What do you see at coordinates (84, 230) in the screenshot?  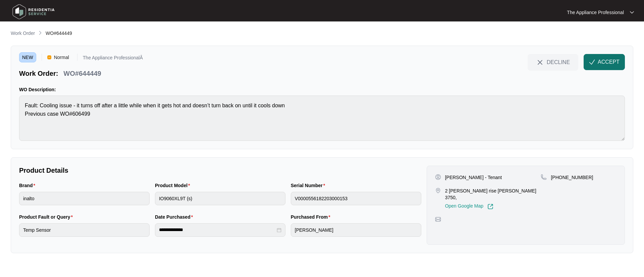 I see `input: Product Fault or Query` at bounding box center [84, 230].